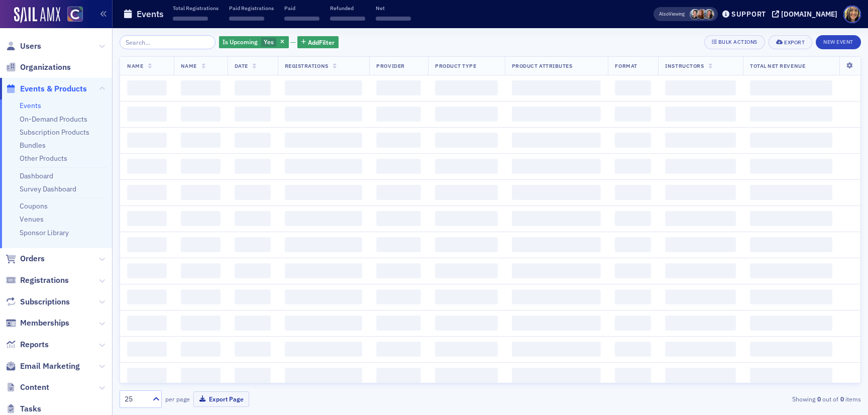 The image size is (868, 415). I want to click on a: Sponsor Library, so click(44, 232).